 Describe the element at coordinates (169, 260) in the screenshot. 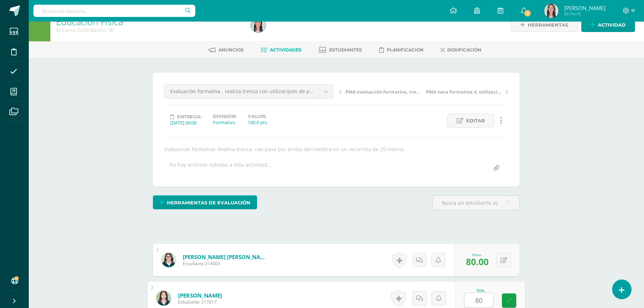

I see `img: 348dc284c0b84eec96b0c0db746d2ddd.png` at that location.